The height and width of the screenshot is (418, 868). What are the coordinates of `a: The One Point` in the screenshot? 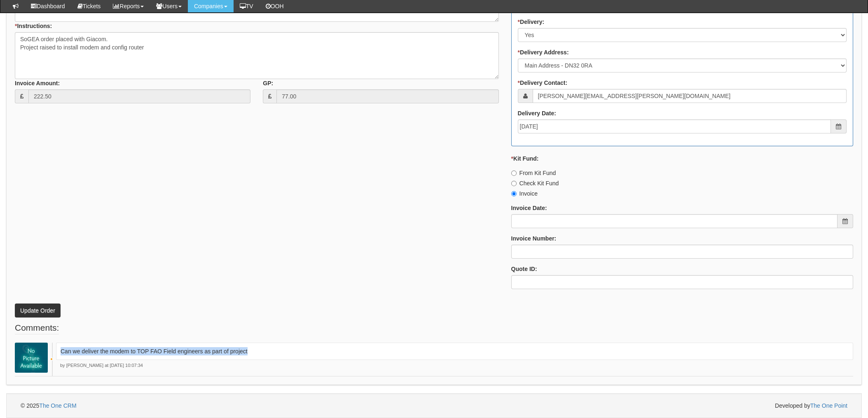 It's located at (829, 405).